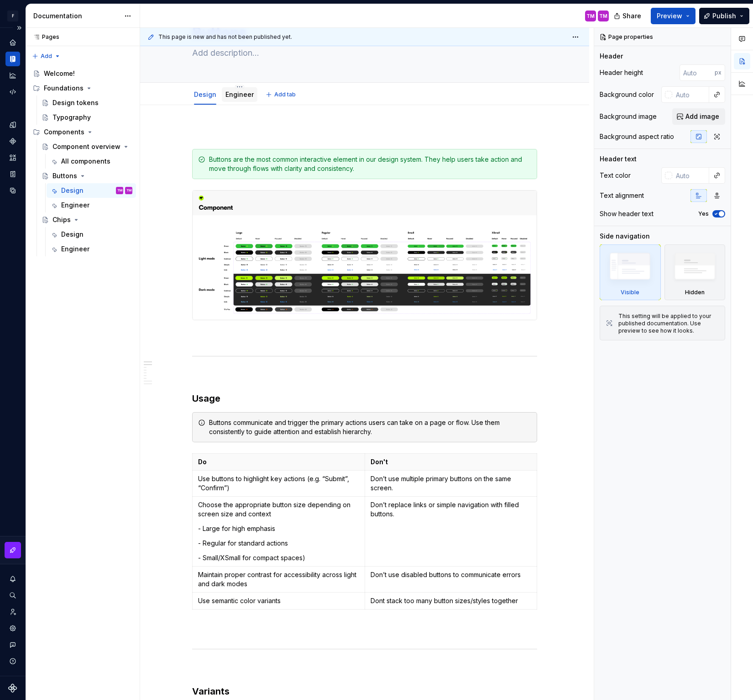  Describe the element at coordinates (86, 161) in the screenshot. I see `div: All components` at that location.